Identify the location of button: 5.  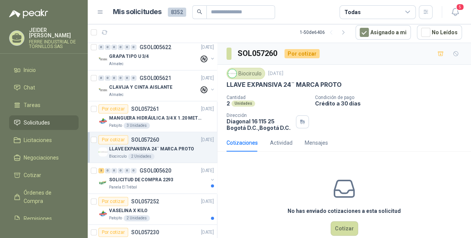
(455, 12).